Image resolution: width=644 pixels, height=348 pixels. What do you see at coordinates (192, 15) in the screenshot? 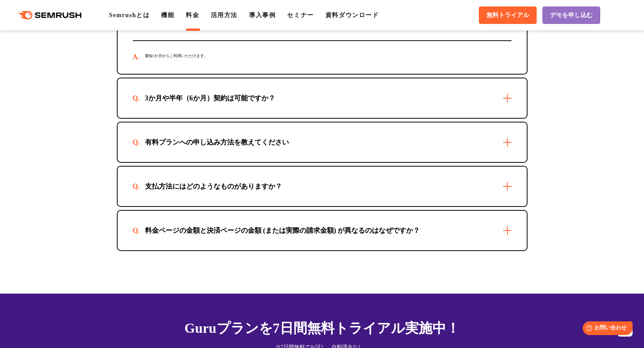
I see `a: 料金` at bounding box center [192, 15].